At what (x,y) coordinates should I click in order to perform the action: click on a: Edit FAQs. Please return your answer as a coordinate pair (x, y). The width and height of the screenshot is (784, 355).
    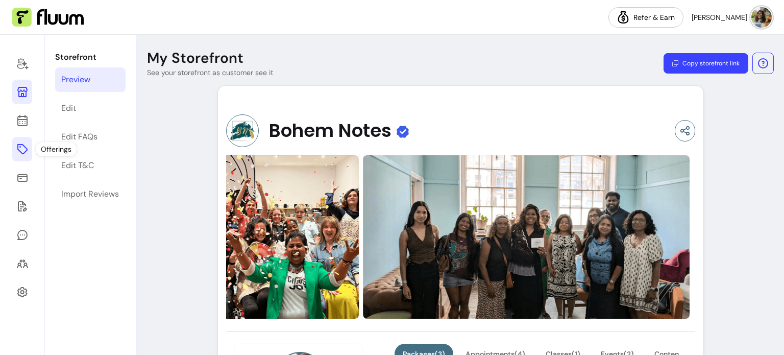
    Looking at the image, I should click on (90, 137).